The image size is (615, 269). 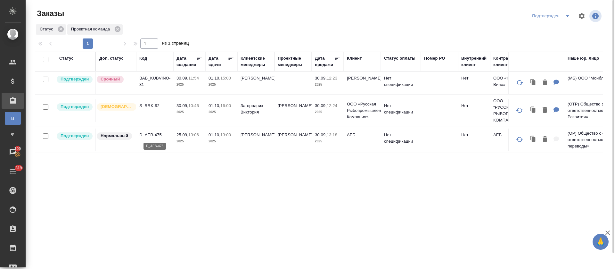 I want to click on p: 10:46, so click(x=193, y=105).